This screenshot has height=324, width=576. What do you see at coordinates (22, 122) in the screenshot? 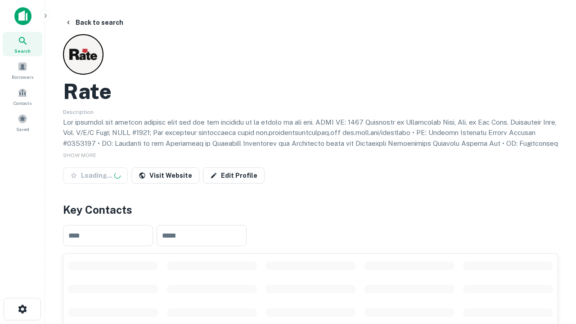
I see `a: Saved` at bounding box center [22, 122].